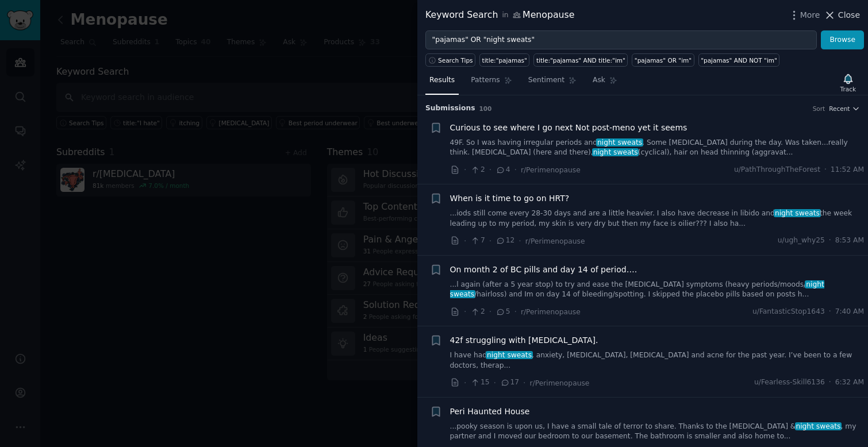 The width and height of the screenshot is (868, 447). Describe the element at coordinates (777, 170) in the screenshot. I see `span: u/PathThroughTheForest` at that location.